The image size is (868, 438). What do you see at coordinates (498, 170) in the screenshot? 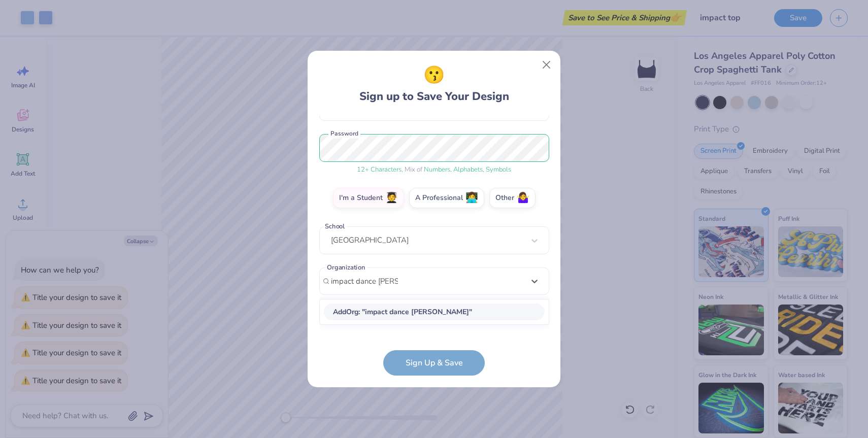
I see `span: Symbols` at bounding box center [498, 170].